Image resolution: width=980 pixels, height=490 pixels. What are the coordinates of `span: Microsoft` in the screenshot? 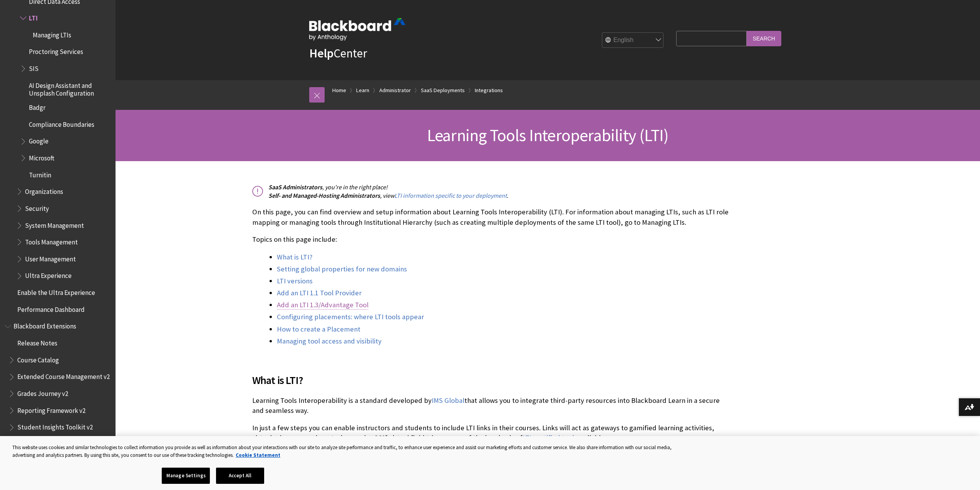 It's located at (42, 157).